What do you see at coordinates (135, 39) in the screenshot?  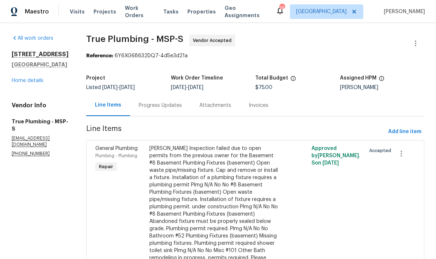 I see `span: True Plumbing - MSP-S` at bounding box center [135, 39].